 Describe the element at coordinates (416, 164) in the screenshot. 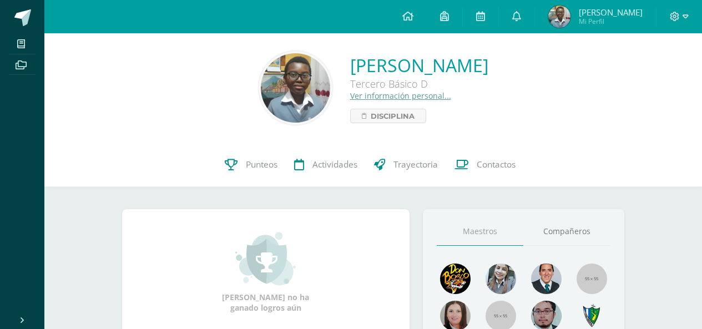

I see `span: Trayectoria` at that location.